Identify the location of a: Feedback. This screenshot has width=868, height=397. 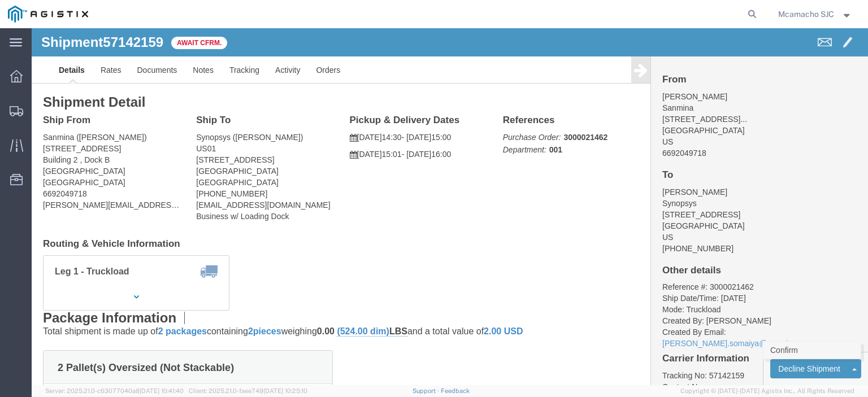
(455, 391).